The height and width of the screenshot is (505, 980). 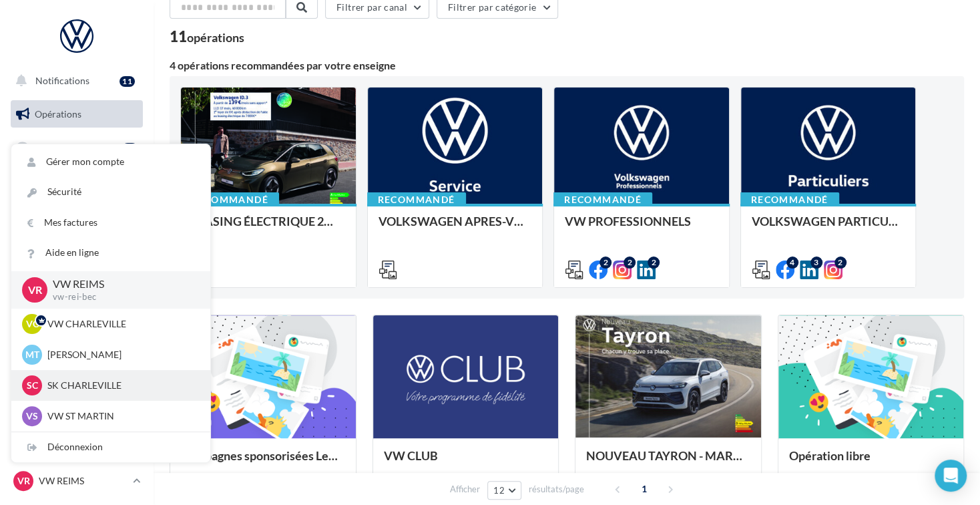 I want to click on a: Mes factures, so click(x=111, y=223).